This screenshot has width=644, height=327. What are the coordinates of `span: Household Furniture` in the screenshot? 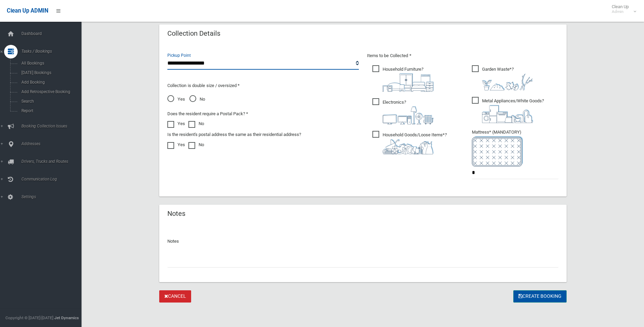 It's located at (403, 78).